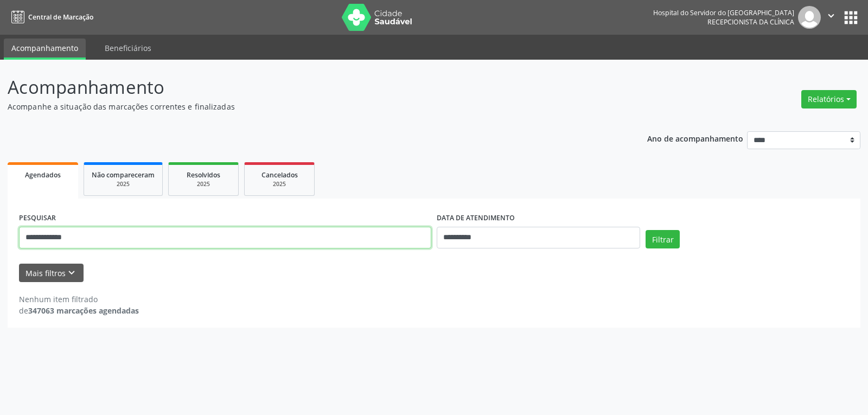 The height and width of the screenshot is (415, 868). What do you see at coordinates (44, 49) in the screenshot?
I see `a: Acompanhamento` at bounding box center [44, 49].